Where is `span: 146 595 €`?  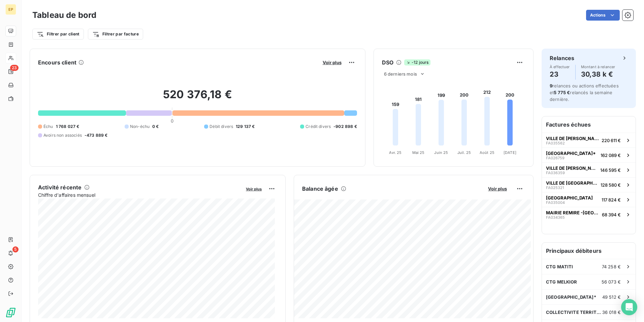
span: 146 595 € is located at coordinates (610, 170).